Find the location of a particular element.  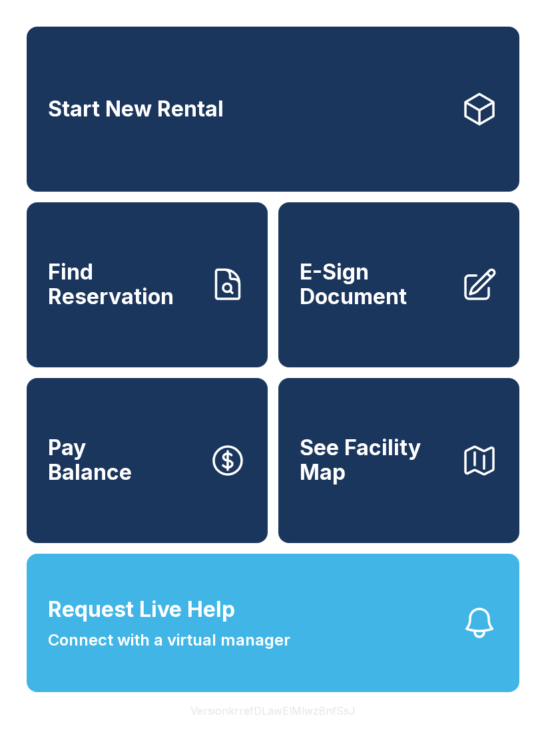

span: See Facility Map is located at coordinates (375, 460).